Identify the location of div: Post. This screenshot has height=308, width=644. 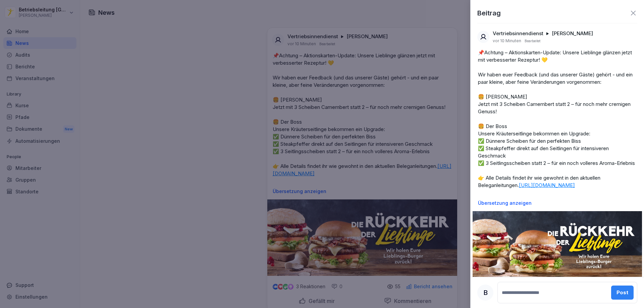
(623, 293).